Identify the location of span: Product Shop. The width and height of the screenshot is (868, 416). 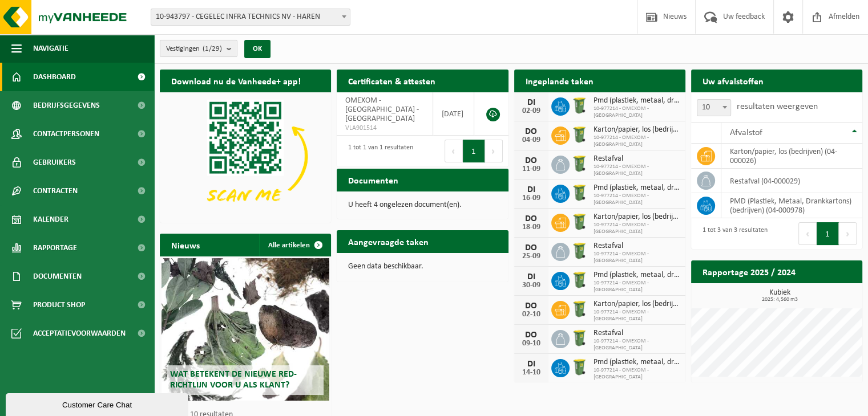
(59, 305).